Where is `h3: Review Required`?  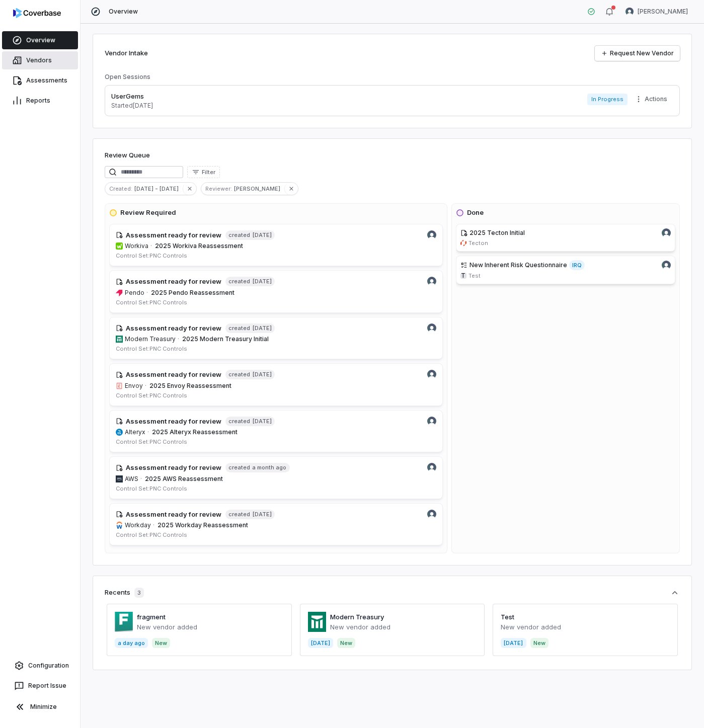 h3: Review Required is located at coordinates (148, 213).